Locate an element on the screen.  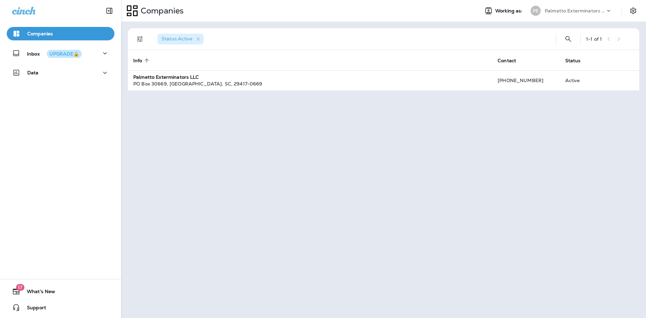
button: Data is located at coordinates (61, 73).